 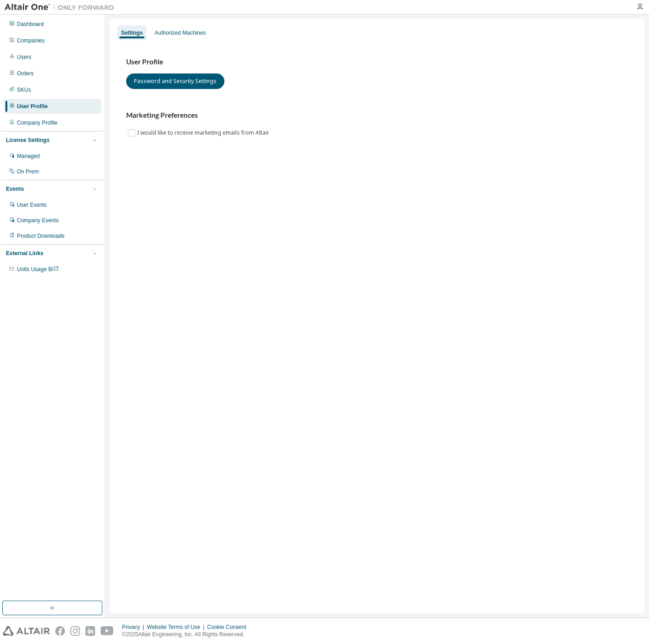 I want to click on div: Privacy, so click(x=135, y=627).